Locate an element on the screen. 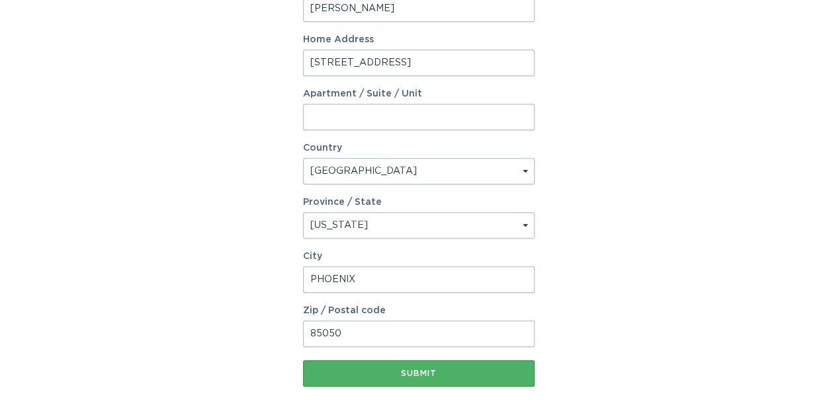 The image size is (837, 417). label: Zip / Postal code is located at coordinates (419, 311).